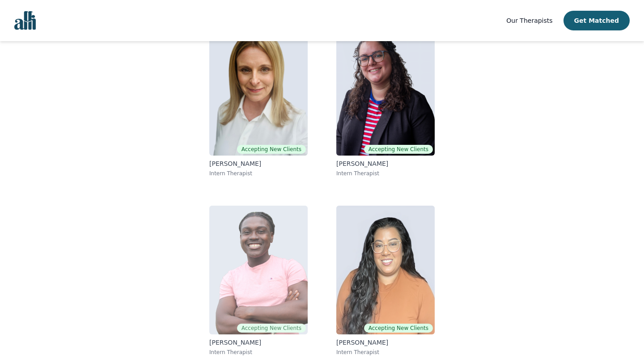 The height and width of the screenshot is (363, 644). Describe the element at coordinates (258, 91) in the screenshot. I see `img: Megan Ridout` at that location.